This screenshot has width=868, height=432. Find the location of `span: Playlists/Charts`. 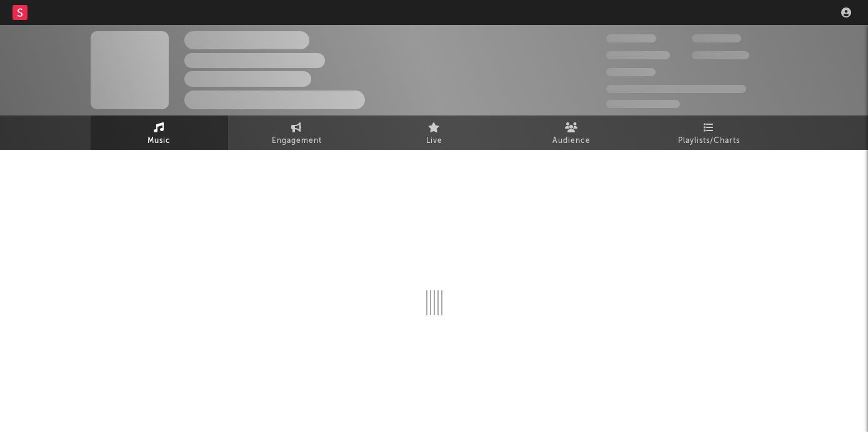

span: Playlists/Charts is located at coordinates (709, 141).